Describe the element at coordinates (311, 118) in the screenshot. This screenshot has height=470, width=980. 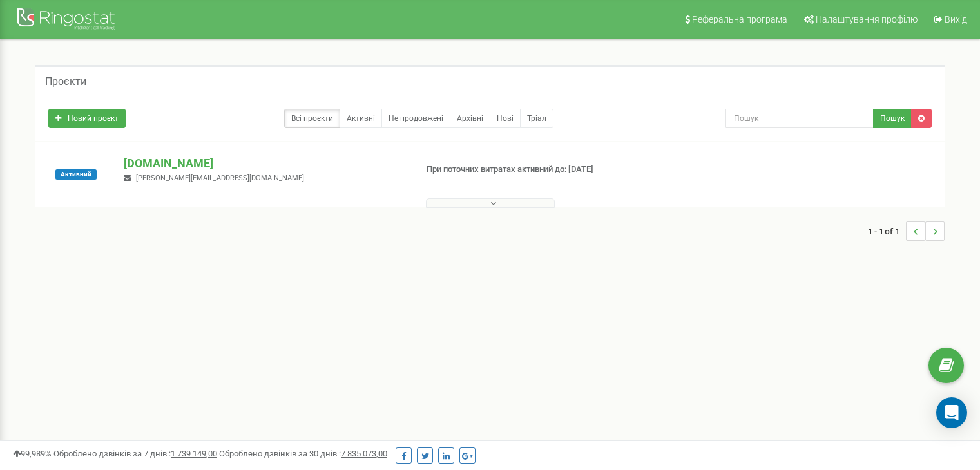
I see `a: Всі проєкти` at that location.